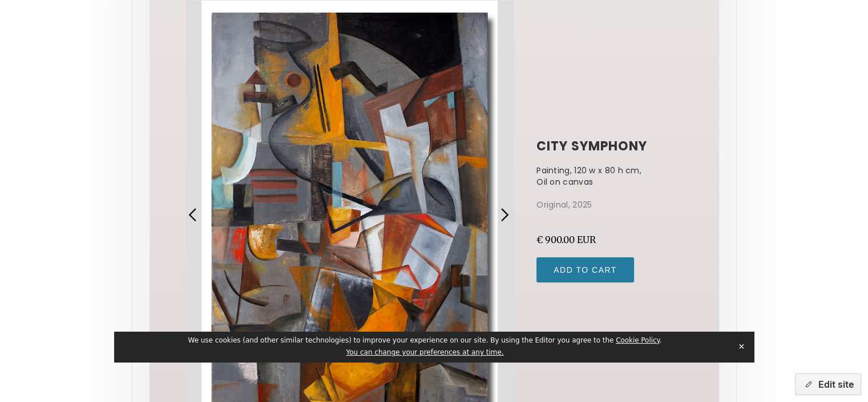  I want to click on button: You can change your preferences at any time., so click(425, 352).